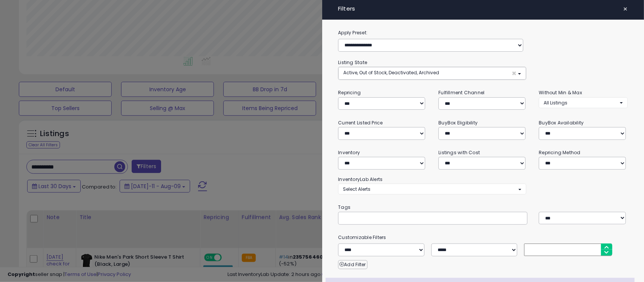 This screenshot has height=282, width=644. Describe the element at coordinates (349, 152) in the screenshot. I see `small: Inventory` at that location.